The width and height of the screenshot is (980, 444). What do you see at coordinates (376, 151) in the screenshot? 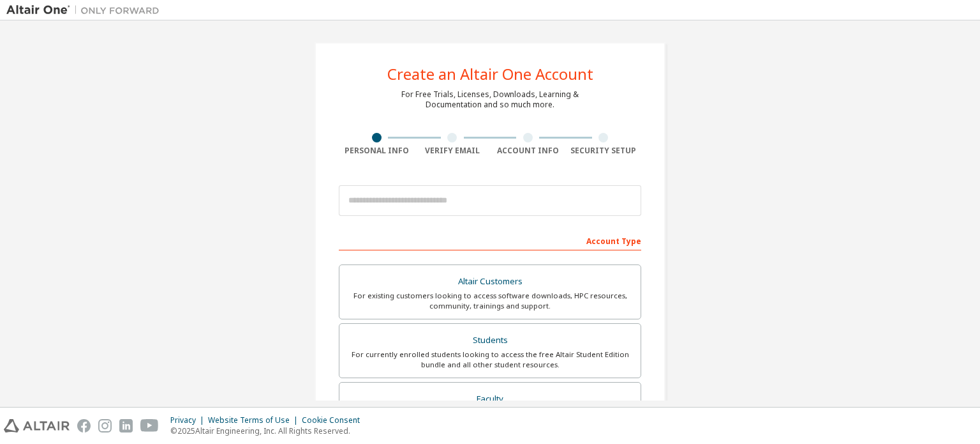
I see `div: Personal Info` at bounding box center [376, 151].